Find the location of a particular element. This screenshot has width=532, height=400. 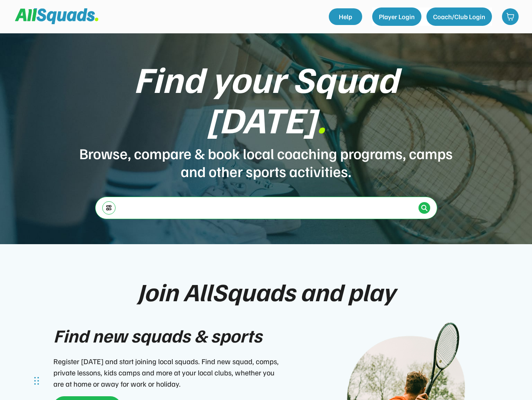

img: Icon%20%2838%29.svg is located at coordinates (424, 208).